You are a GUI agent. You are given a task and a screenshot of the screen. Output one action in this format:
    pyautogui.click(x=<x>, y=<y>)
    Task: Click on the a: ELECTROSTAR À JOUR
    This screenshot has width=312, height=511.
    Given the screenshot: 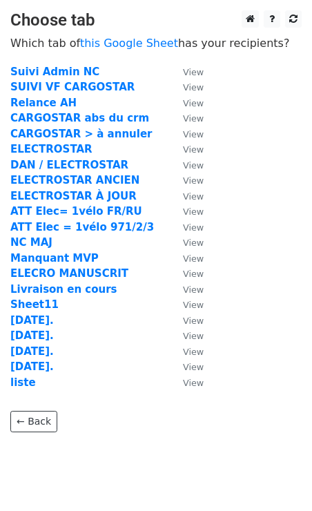 What is the action you would take?
    pyautogui.click(x=73, y=196)
    